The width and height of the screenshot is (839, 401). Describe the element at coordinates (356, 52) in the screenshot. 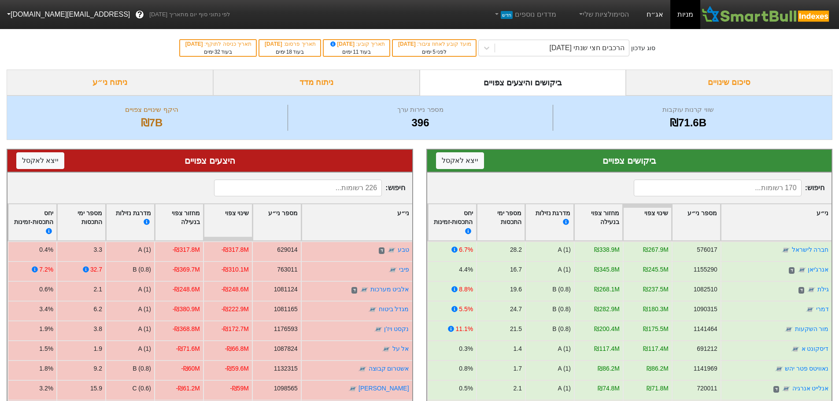

I see `span: 11` at that location.